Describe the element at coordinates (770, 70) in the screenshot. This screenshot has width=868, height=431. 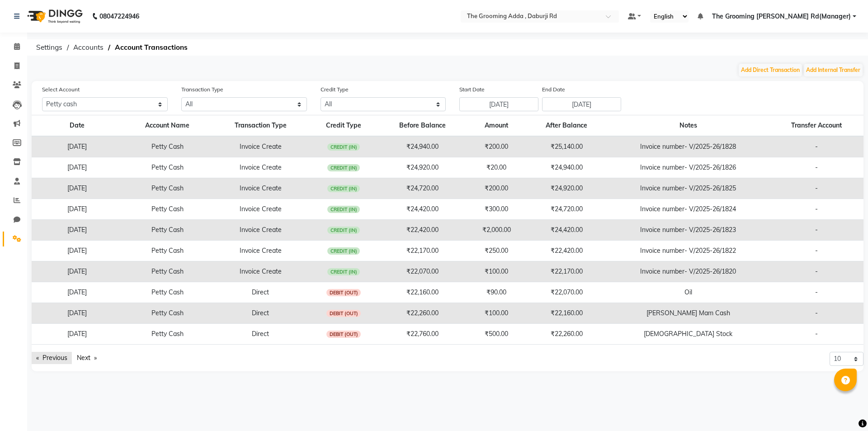
I see `button: Add Direct Transaction` at that location.